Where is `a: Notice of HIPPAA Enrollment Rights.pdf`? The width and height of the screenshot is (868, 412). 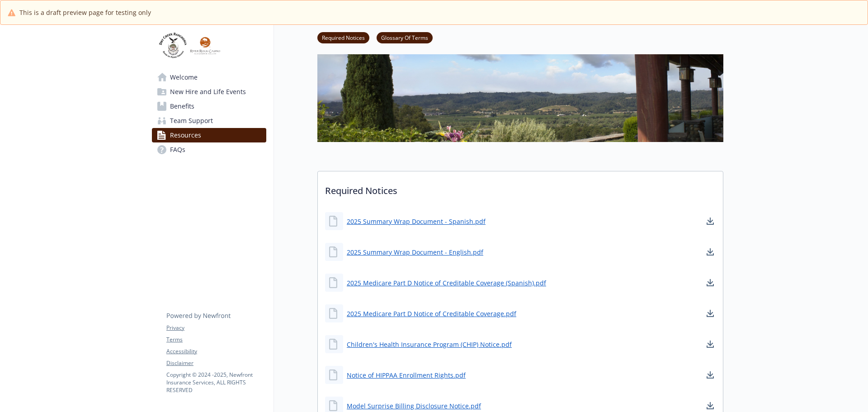 a: Notice of HIPPAA Enrollment Rights.pdf is located at coordinates (406, 375).